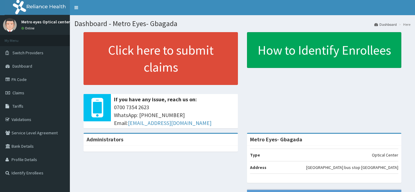  I want to click on p: Optical Center, so click(385, 155).